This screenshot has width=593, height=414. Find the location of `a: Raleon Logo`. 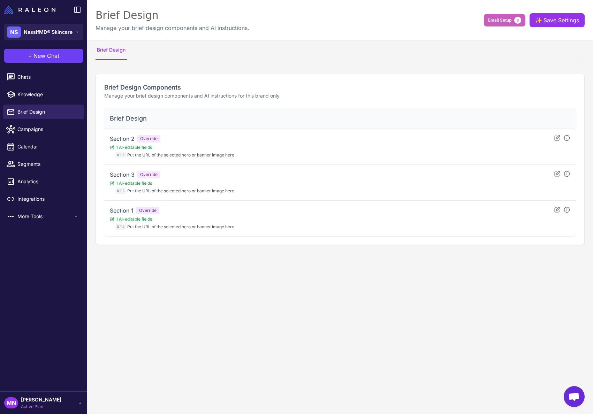

a: Raleon Logo is located at coordinates (31, 10).